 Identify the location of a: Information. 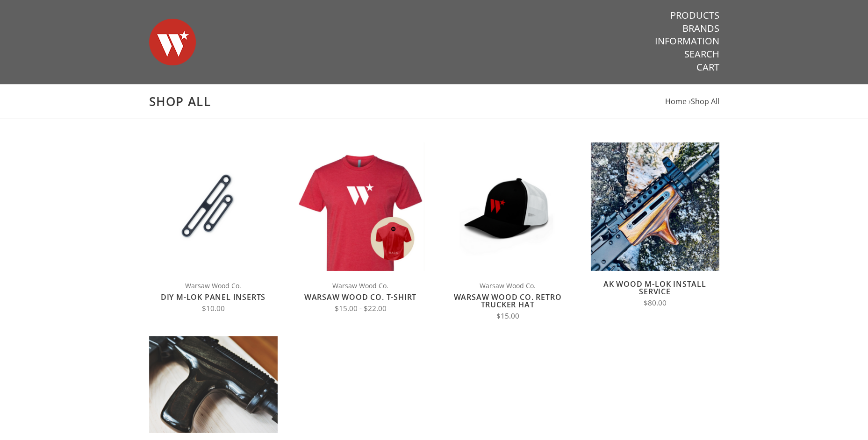
(687, 41).